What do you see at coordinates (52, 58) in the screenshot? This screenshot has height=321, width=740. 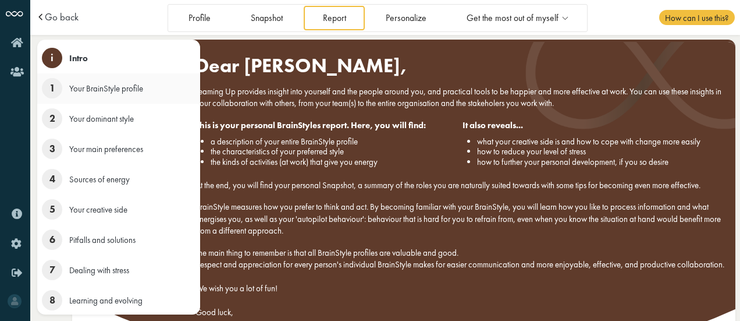 I see `span: i` at bounding box center [52, 58].